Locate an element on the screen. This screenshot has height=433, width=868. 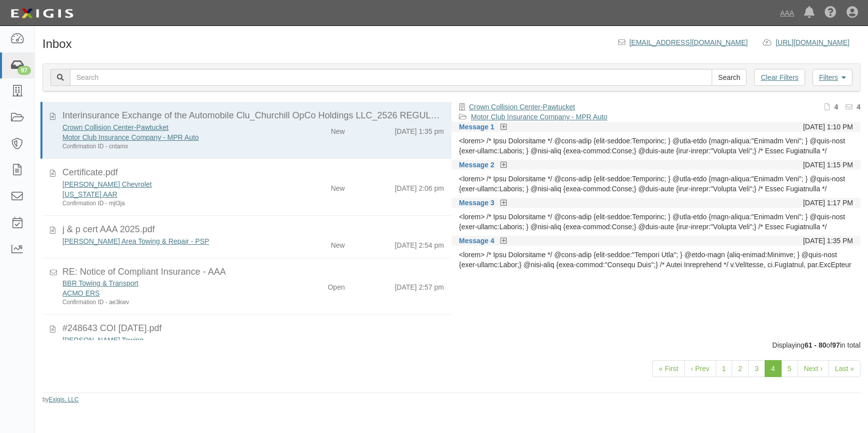
div: Alabama AAR is located at coordinates (170, 194).